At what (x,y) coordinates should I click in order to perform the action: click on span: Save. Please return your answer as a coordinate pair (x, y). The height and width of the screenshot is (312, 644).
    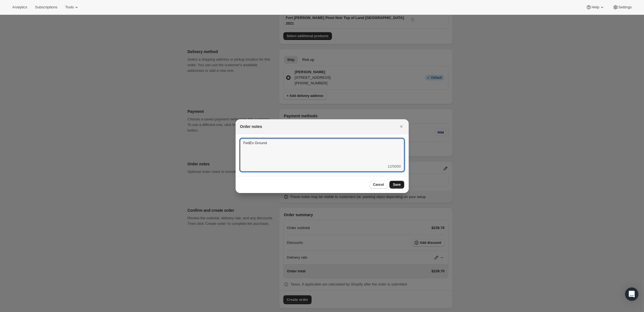
    Looking at the image, I should click on (397, 185).